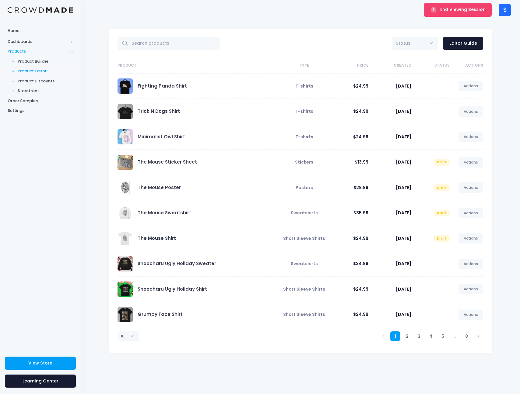 This screenshot has height=394, width=520. Describe the element at coordinates (177, 263) in the screenshot. I see `a: Shoocharu Ugly Holiday Sweater` at that location.